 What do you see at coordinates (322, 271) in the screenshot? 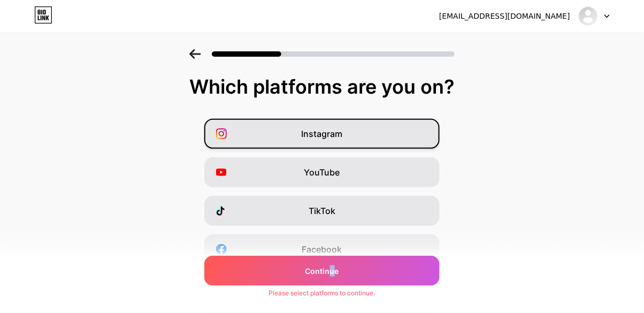
I see `span: Continue` at bounding box center [322, 271].